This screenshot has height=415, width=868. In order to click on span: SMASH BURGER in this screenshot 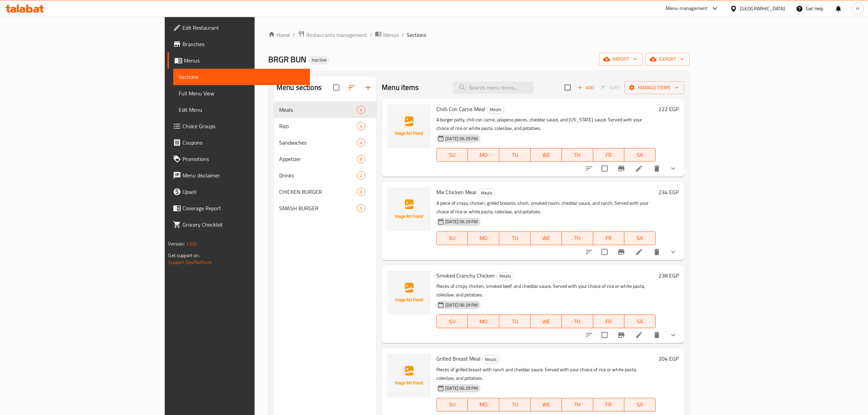, I will do `click(318, 208)`.